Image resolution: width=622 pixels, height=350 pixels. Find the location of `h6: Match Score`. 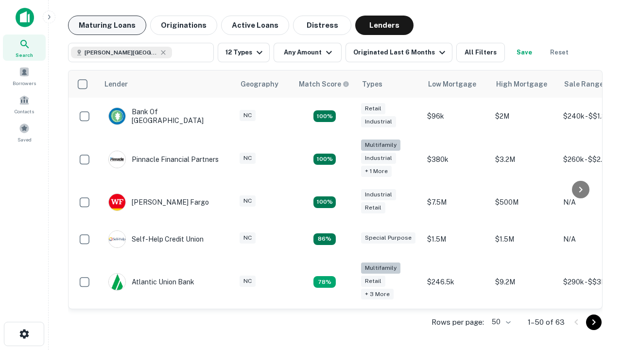

h6: Match Score is located at coordinates (323, 84).